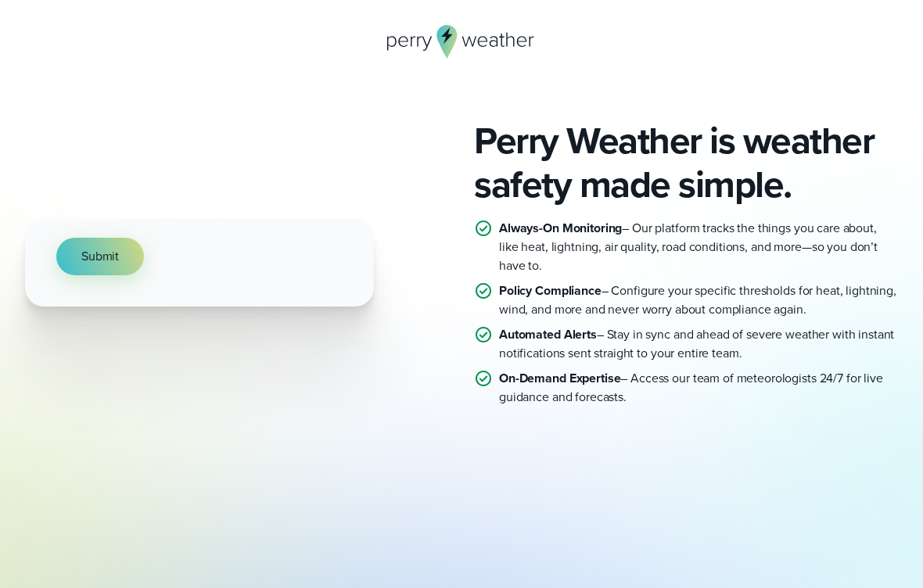  I want to click on button: Submit, so click(100, 257).